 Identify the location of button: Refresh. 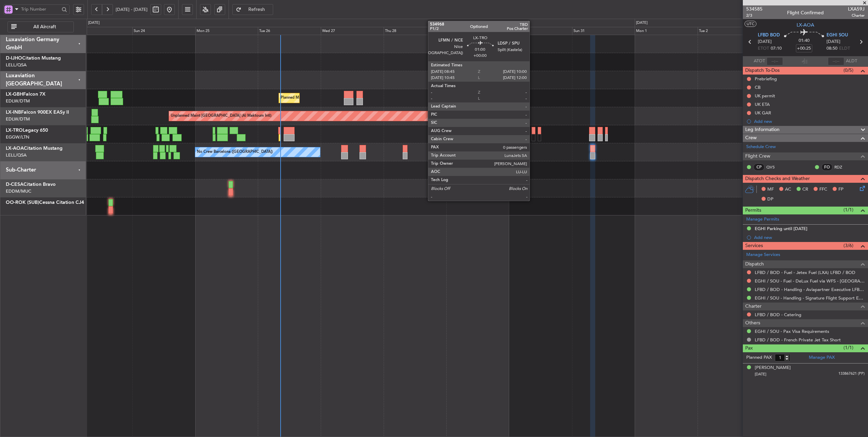
(253, 10).